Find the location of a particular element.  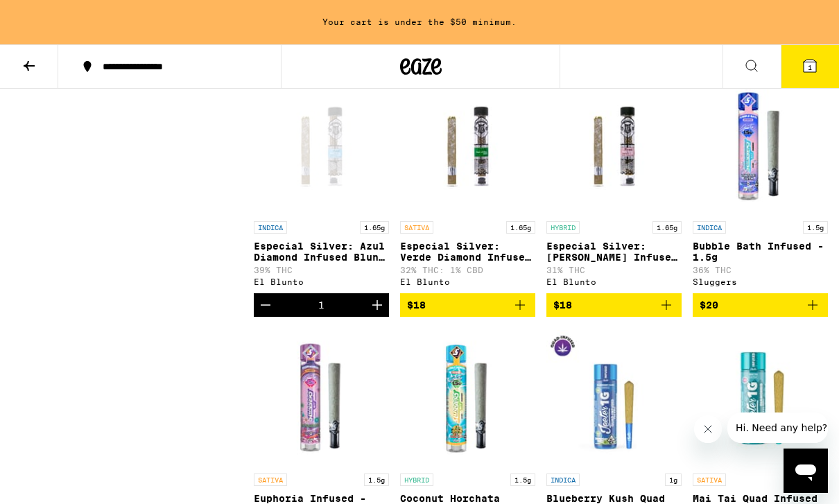

img: Jeeter - Mai Tai Quad Infused - 1g is located at coordinates (760, 397).